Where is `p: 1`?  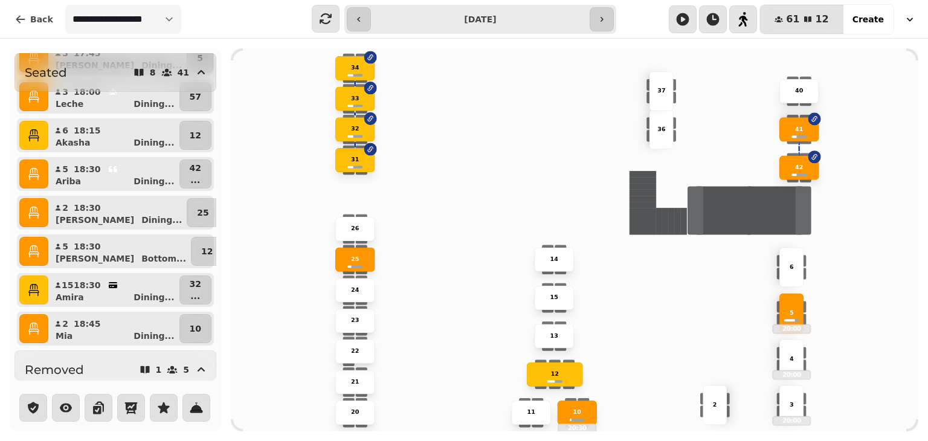
p: 1 is located at coordinates (159, 370).